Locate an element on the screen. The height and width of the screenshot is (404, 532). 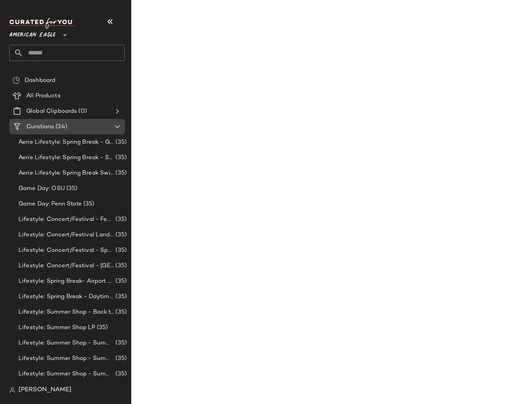
span: Lifestyle: Concert/Festival - Femme is located at coordinates (66, 219).